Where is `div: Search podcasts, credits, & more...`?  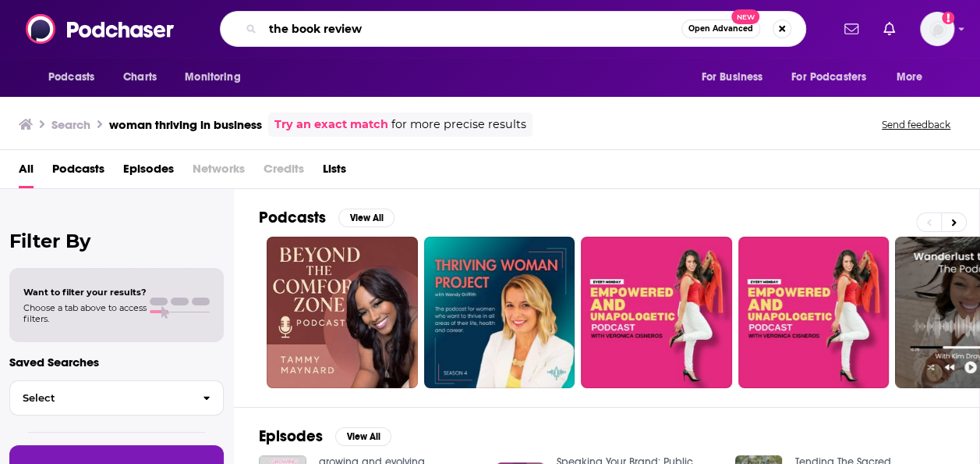 div: Search podcasts, credits, & more... is located at coordinates (513, 29).